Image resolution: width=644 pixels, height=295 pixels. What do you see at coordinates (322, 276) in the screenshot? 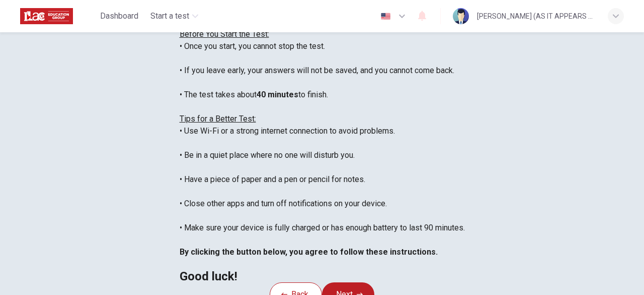
I see `h2: Good luck!` at bounding box center [322, 276].